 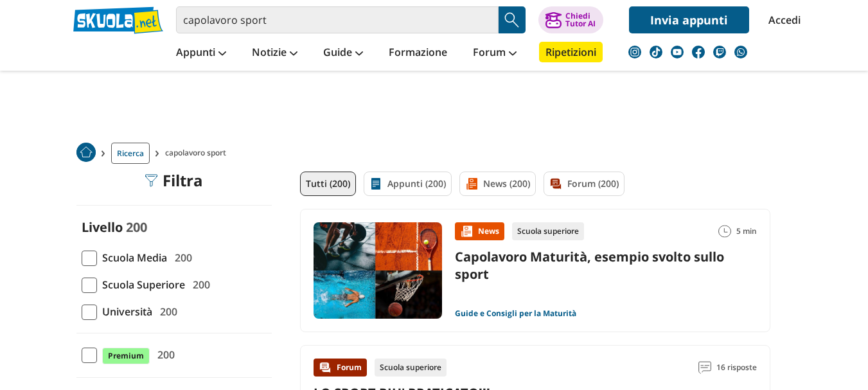 I want to click on img: WhatsApp, so click(x=741, y=52).